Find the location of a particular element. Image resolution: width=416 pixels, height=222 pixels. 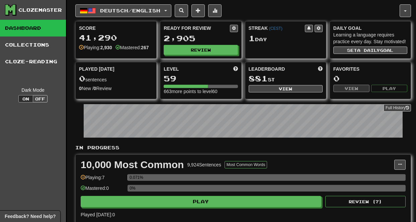

button: Off is located at coordinates (40, 99).